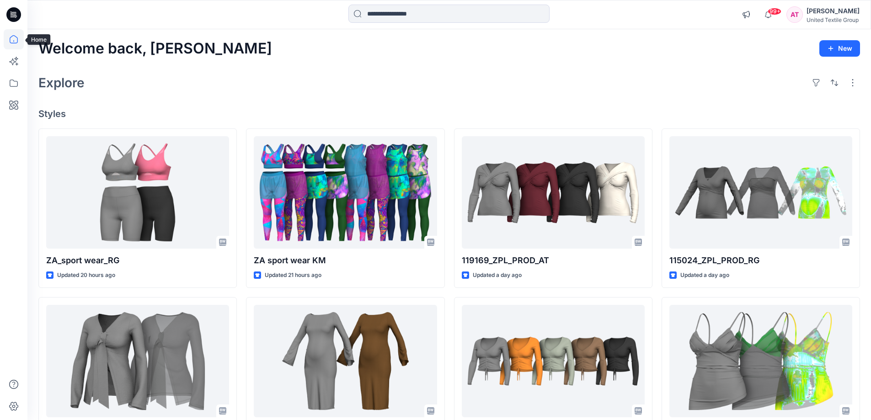 The image size is (871, 420). What do you see at coordinates (138, 260) in the screenshot?
I see `p: ZA_sport wear_RG` at bounding box center [138, 260].